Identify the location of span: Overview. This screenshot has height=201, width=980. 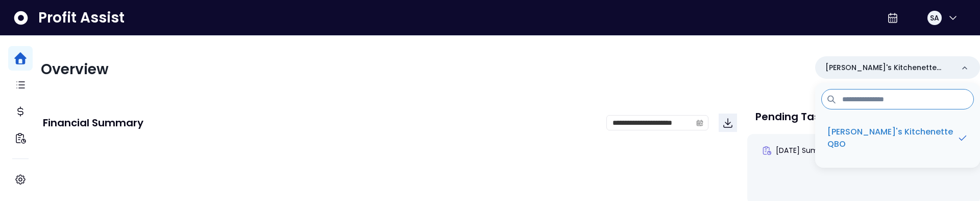
(74, 69).